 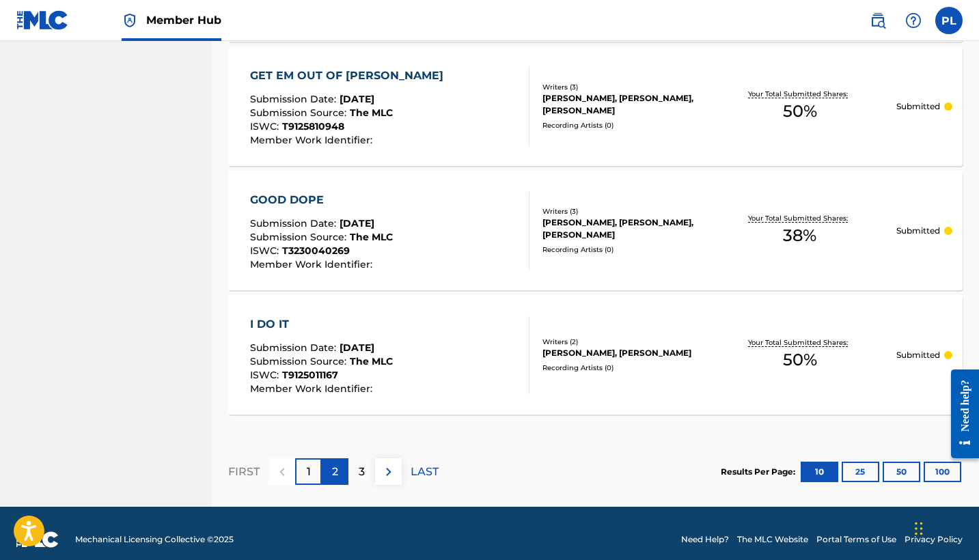 What do you see at coordinates (760, 472) in the screenshot?
I see `p: Results Per Page:` at bounding box center [760, 472].